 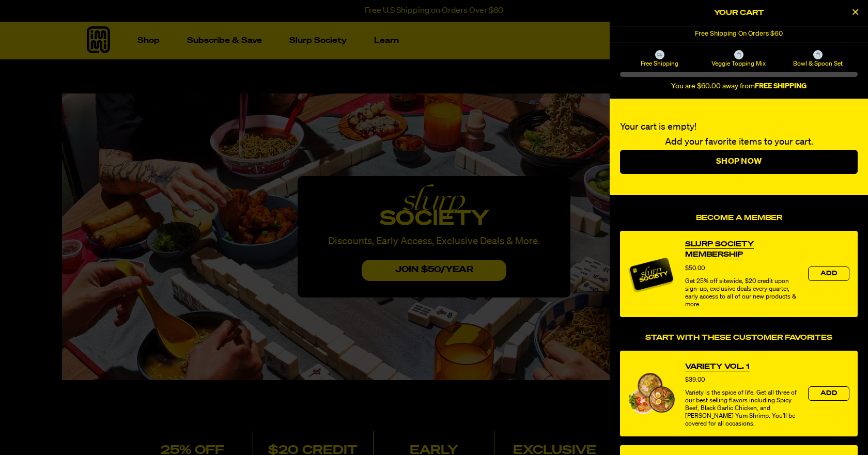 What do you see at coordinates (739, 278) in the screenshot?
I see `div: Become a Member` at bounding box center [739, 278].